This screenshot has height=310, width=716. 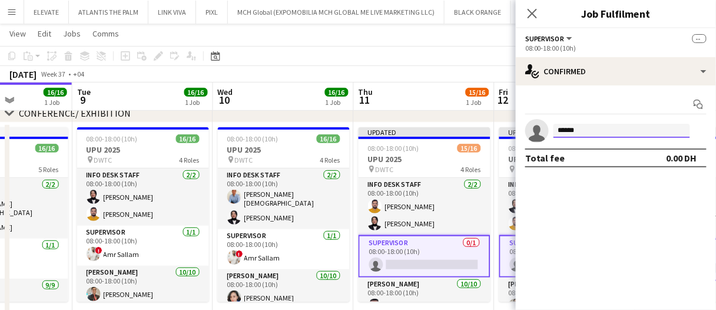 I want to click on div: 08:00-18:00 (10h), so click(x=616, y=48).